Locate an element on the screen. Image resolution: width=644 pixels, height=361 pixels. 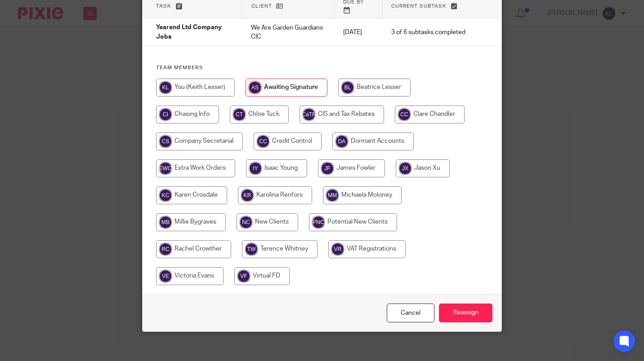
span: Yearend Ltd Company Jobs is located at coordinates (189, 32).